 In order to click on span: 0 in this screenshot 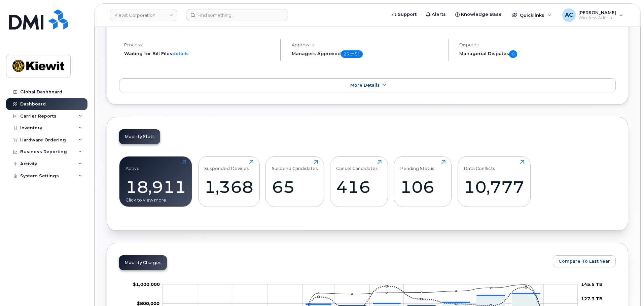, I will do `click(513, 54)`.